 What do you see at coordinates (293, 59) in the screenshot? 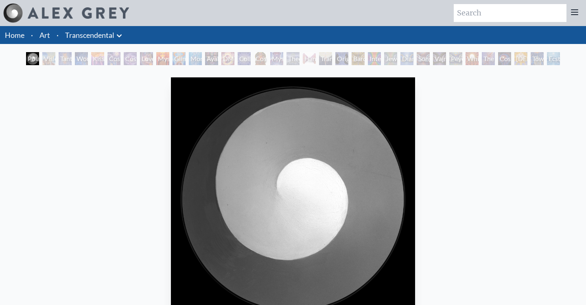
I see `div: Theologue` at bounding box center [293, 59].